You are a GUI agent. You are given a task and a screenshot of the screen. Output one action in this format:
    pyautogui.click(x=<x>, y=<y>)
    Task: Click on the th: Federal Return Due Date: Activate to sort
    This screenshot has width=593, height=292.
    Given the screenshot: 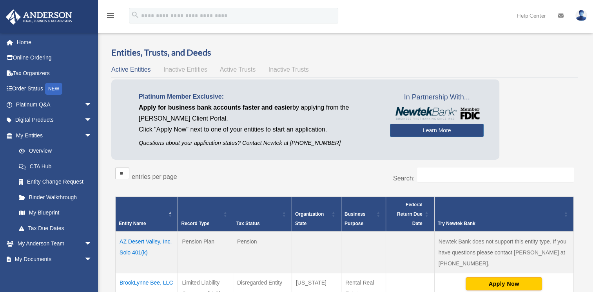 What is the action you would take?
    pyautogui.click(x=410, y=214)
    